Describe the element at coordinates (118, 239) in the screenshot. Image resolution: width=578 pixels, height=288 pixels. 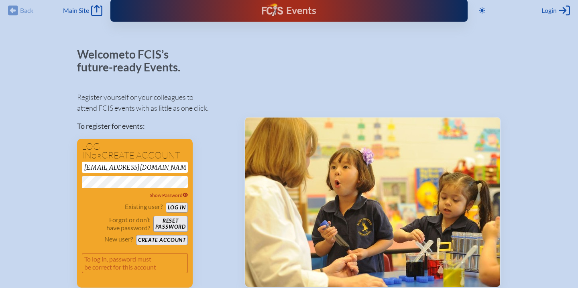
I see `p: New user?` at that location.